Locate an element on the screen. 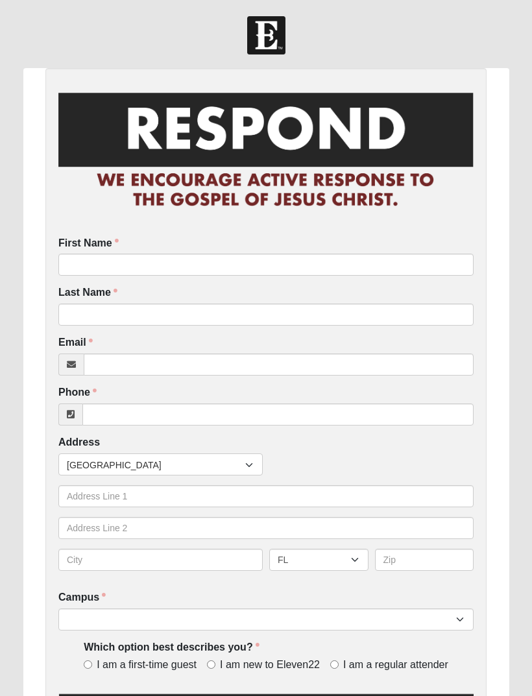  label: Phone is located at coordinates (77, 392).